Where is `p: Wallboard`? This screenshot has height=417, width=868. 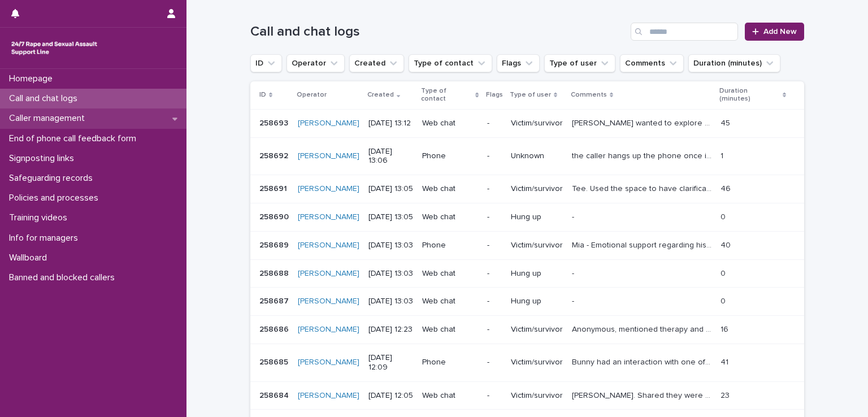 p: Wallboard is located at coordinates (30, 258).